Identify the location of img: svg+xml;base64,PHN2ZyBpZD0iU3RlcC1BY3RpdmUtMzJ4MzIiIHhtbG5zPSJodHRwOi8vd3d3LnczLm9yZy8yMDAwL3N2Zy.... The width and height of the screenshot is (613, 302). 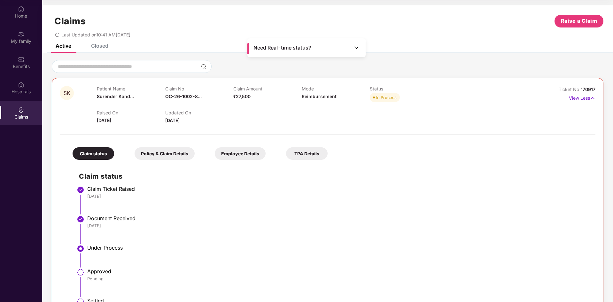
(81, 249).